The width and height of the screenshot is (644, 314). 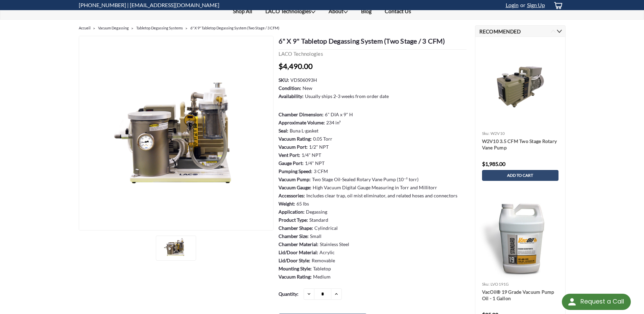 What do you see at coordinates (319, 147) in the screenshot?
I see `dd: 1/2" NPT` at bounding box center [319, 147].